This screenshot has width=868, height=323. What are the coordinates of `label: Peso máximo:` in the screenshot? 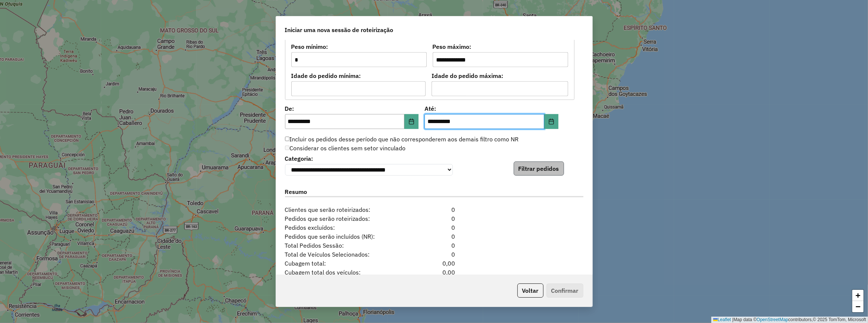 It's located at (500, 46).